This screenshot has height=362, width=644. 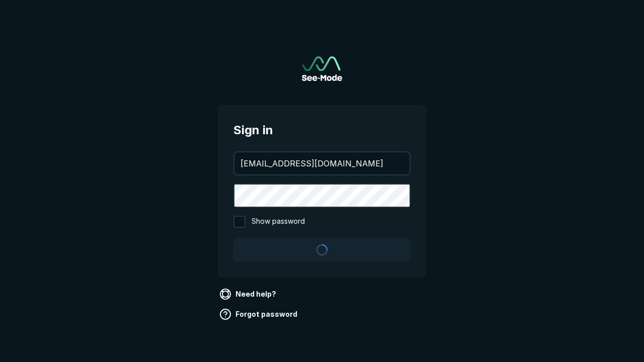 What do you see at coordinates (322, 130) in the screenshot?
I see `span: Sign in` at bounding box center [322, 130].